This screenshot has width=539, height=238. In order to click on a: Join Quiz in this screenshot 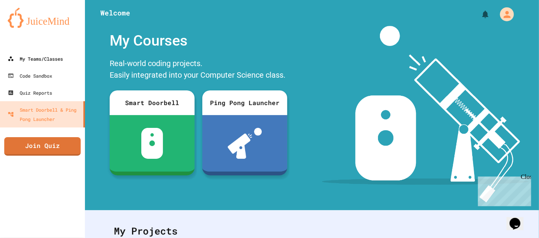, I will do `click(43, 146)`.